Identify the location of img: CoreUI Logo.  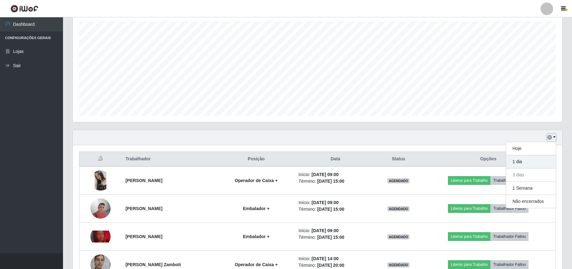
(24, 9).